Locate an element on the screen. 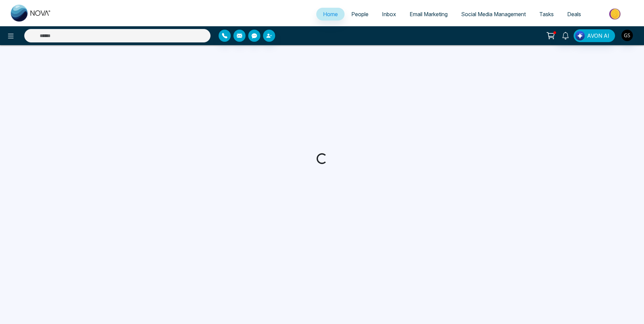 The image size is (644, 324). img: Nova CRM Logo is located at coordinates (31, 13).